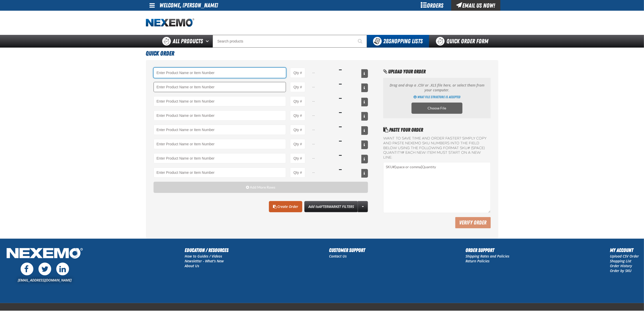  I want to click on label: Choose CSV, XLSX or ODS file to import multiple products. Opens a popup, so click(437, 108).